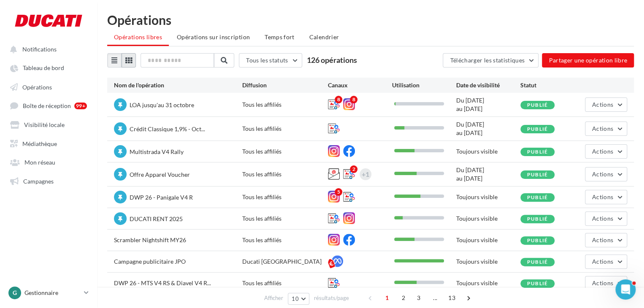  I want to click on div: +1, so click(365, 174).